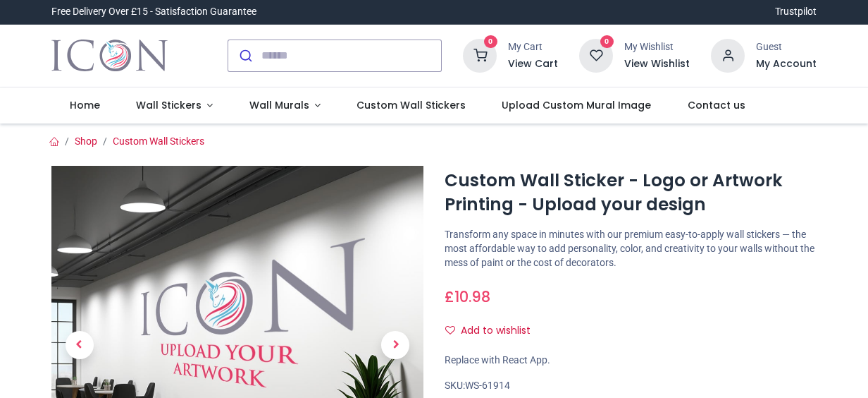 The height and width of the screenshot is (398, 868). I want to click on i: Add to wishlist, so click(450, 330).